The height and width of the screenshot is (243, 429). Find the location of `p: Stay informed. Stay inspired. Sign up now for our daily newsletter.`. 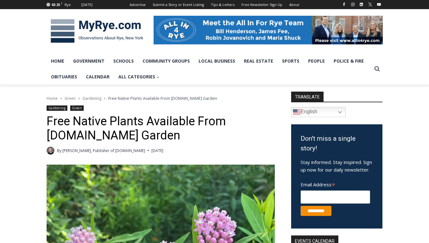

p: Stay informed. Stay inspired. Sign up now for our daily newsletter. is located at coordinates (337, 166).